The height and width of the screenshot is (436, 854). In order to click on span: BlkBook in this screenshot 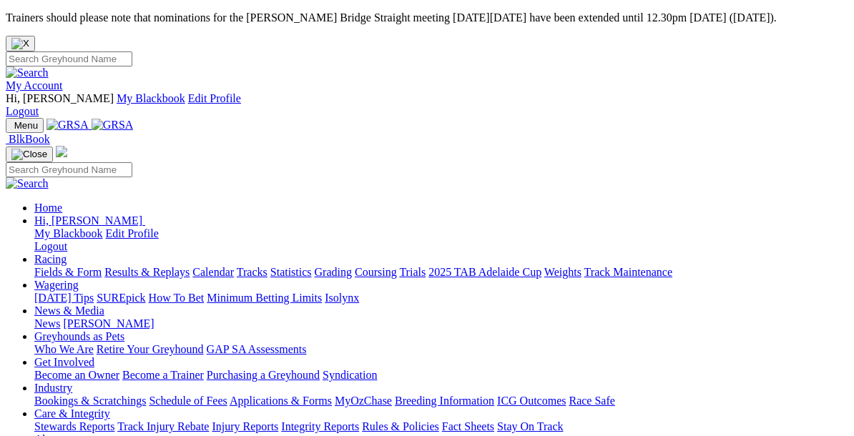, I will do `click(29, 139)`.